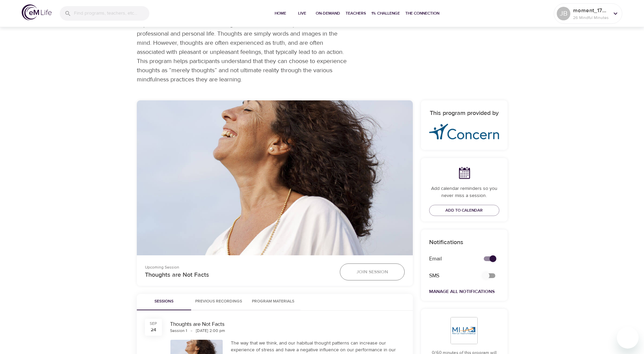 This screenshot has width=644, height=354. I want to click on p: The way that we think, and our habitual thought patterns can increase our experience of stress an..., so click(243, 48).